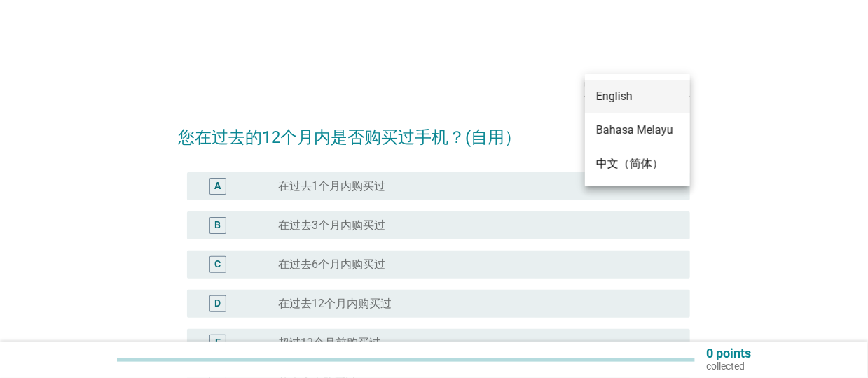  What do you see at coordinates (434, 130) in the screenshot?
I see `h2: 您在过去的12个月内是否购买过手机？(自用）` at bounding box center [434, 130].